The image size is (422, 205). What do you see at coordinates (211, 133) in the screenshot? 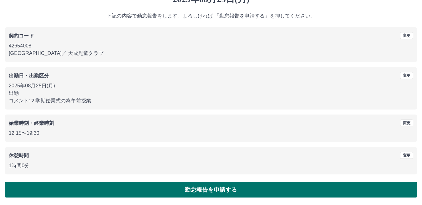
I see `p: 12:15 〜 19:30` at bounding box center [211, 133].